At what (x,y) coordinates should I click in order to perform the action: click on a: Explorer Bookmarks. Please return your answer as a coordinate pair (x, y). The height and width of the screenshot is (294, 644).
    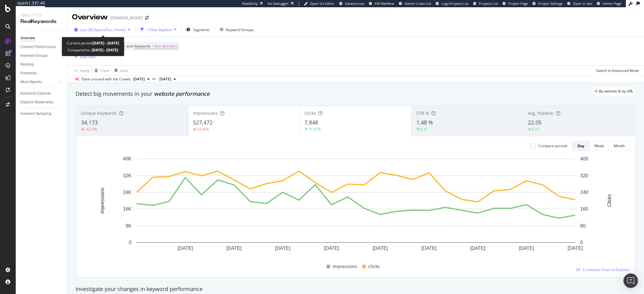
    Looking at the image, I should click on (41, 102).